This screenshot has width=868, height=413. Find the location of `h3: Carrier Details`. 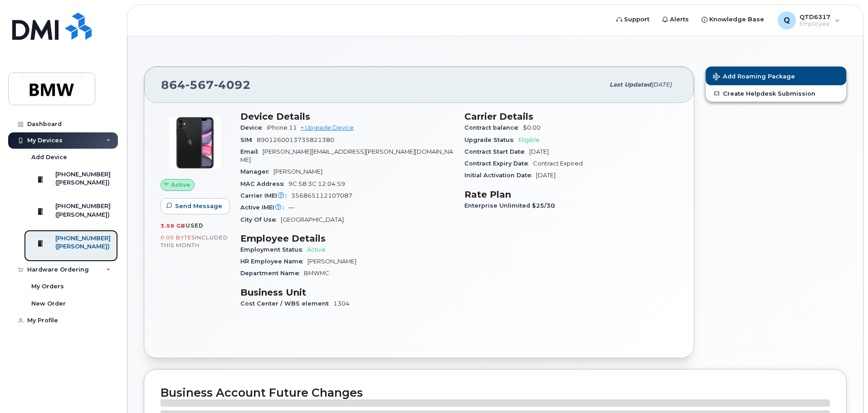

h3: Carrier Details is located at coordinates (571, 117).